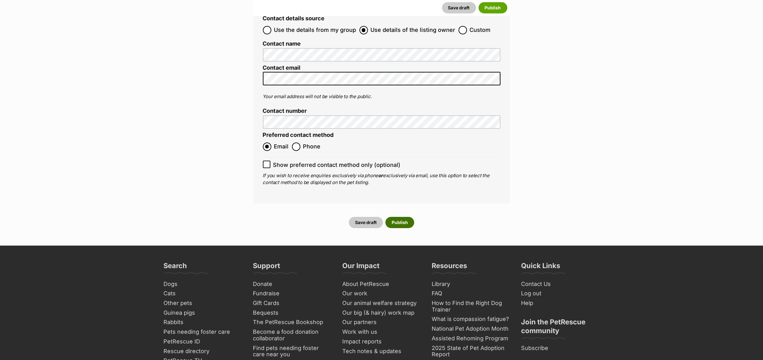  Describe the element at coordinates (382, 352) in the screenshot. I see `a: Tech notes & updates` at that location.